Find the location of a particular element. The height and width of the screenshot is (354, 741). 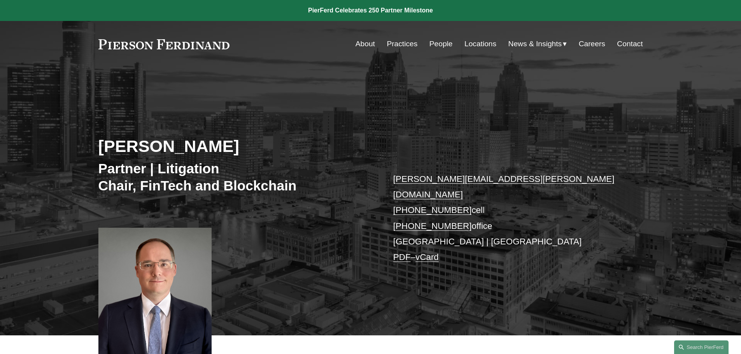

a: Practices is located at coordinates (402, 44).